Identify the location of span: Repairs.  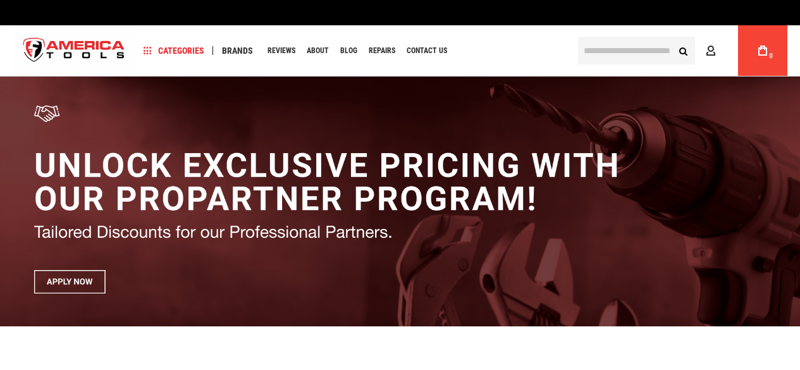
(382, 51).